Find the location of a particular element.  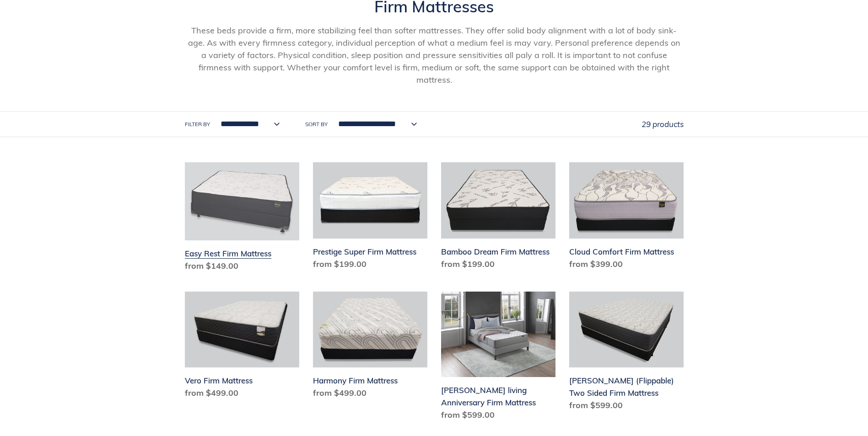

label: Filter by is located at coordinates (197, 125).